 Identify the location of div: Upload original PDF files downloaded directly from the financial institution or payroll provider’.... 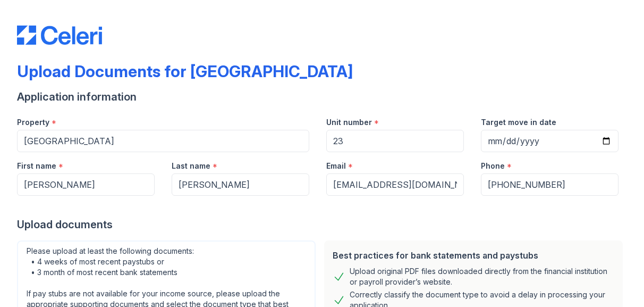
(482, 277).